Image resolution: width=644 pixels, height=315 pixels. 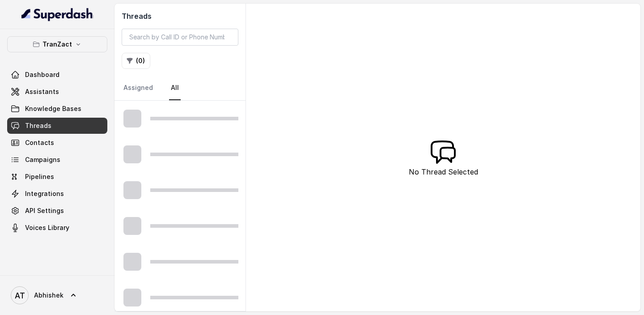 I want to click on img: light.svg, so click(x=57, y=14).